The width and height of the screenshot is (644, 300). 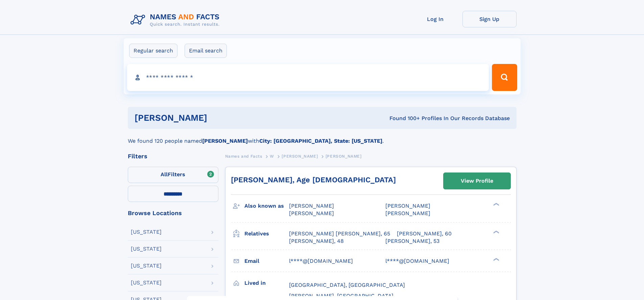 I want to click on a: W, so click(x=272, y=156).